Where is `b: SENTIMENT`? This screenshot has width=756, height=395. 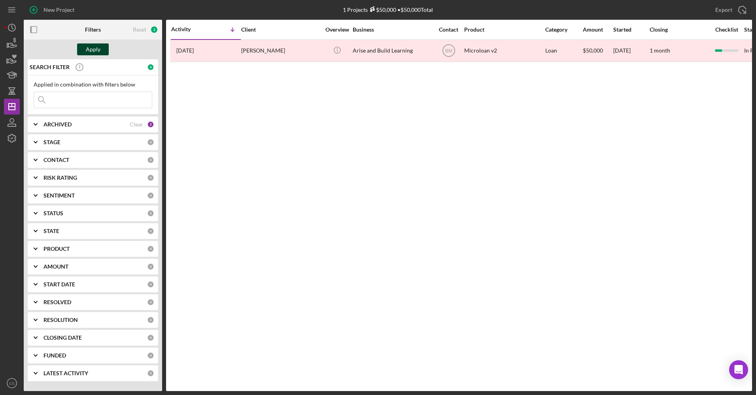
b: SENTIMENT is located at coordinates (59, 196).